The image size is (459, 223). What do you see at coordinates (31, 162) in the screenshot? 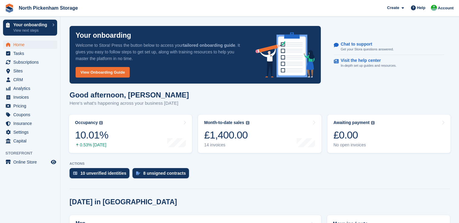
I see `span: Online Store` at bounding box center [31, 162].